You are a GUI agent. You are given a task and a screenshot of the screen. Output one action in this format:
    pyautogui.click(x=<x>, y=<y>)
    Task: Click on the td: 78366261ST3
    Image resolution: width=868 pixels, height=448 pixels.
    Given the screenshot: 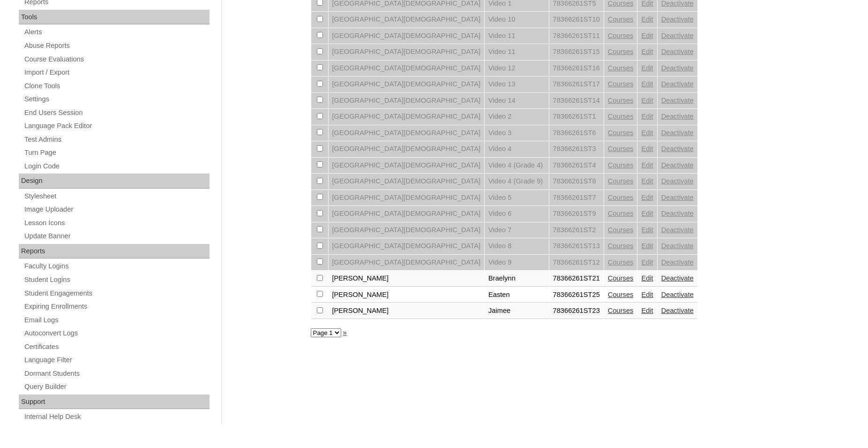 What is the action you would take?
    pyautogui.click(x=577, y=150)
    